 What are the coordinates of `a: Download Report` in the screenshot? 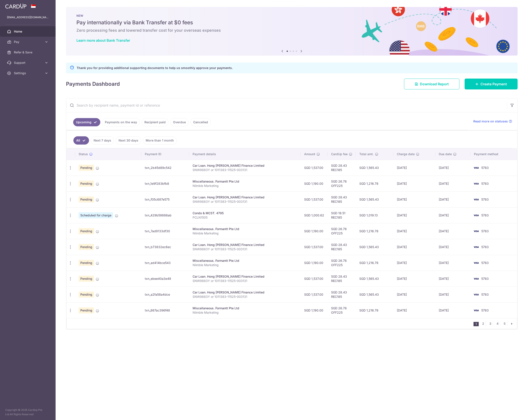 It's located at (431, 84).